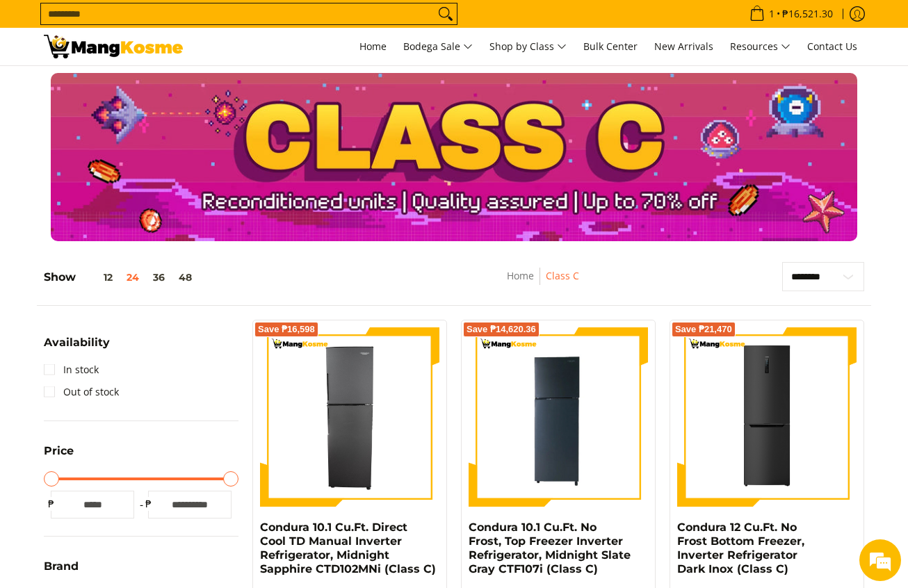 Image resolution: width=908 pixels, height=588 pixels. What do you see at coordinates (683, 46) in the screenshot?
I see `a: New Arrivals` at bounding box center [683, 46].